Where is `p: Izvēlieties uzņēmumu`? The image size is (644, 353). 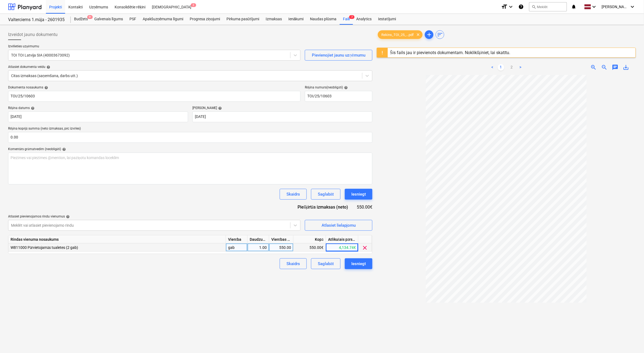 p: Izvēlieties uzņēmumu is located at coordinates (154, 47).